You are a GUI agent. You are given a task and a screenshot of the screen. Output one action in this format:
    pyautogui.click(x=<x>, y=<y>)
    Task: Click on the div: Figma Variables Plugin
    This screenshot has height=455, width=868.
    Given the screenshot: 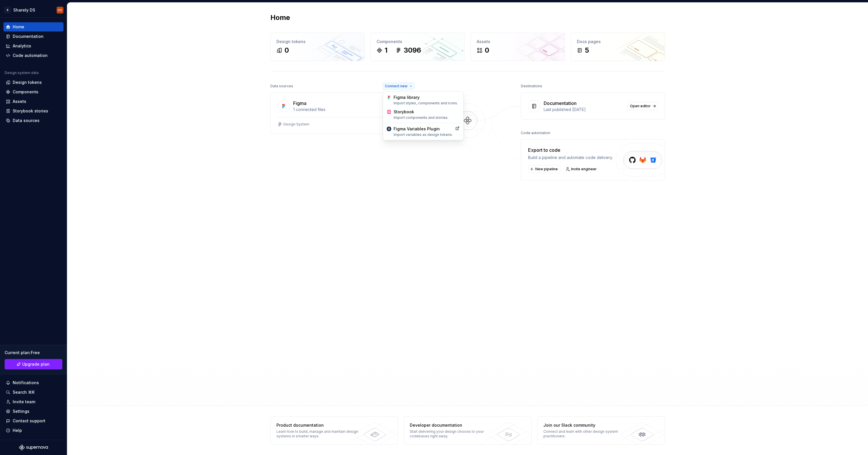 What is the action you would take?
    pyautogui.click(x=423, y=132)
    